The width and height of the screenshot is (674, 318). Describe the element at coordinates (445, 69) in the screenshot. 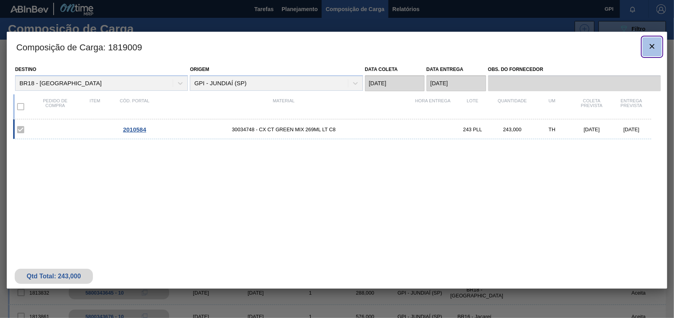

I see `label: Data entrega` at that location.